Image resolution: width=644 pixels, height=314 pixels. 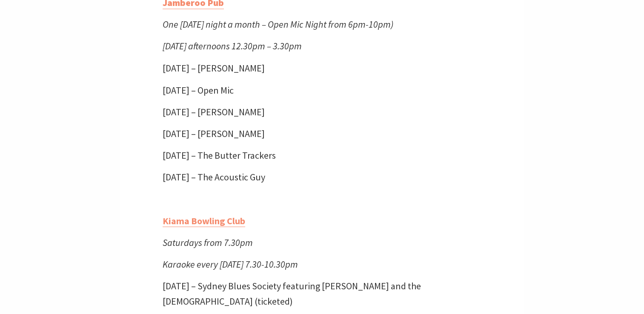 I want to click on a: Kiama Bowling Club, so click(x=204, y=221).